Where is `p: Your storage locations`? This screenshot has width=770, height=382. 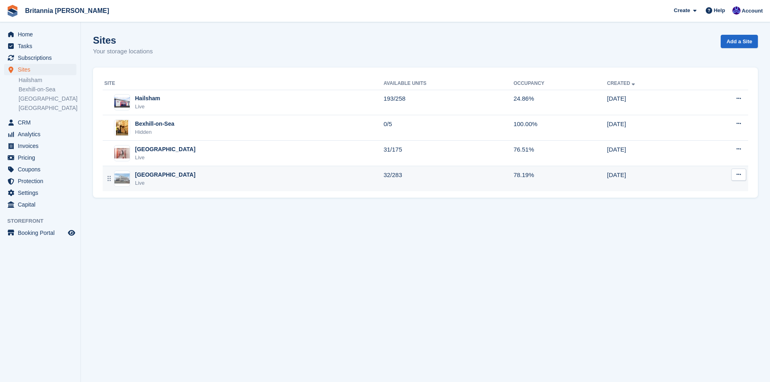 p: Your storage locations is located at coordinates (123, 51).